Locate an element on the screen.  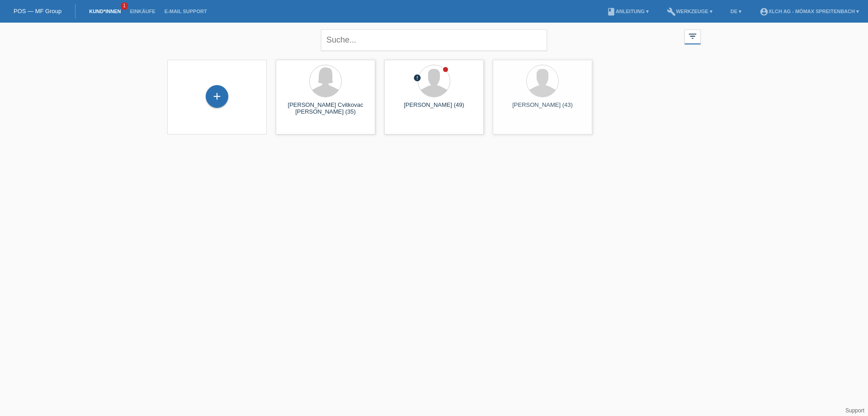
a: Kund*innen is located at coordinates (105, 11).